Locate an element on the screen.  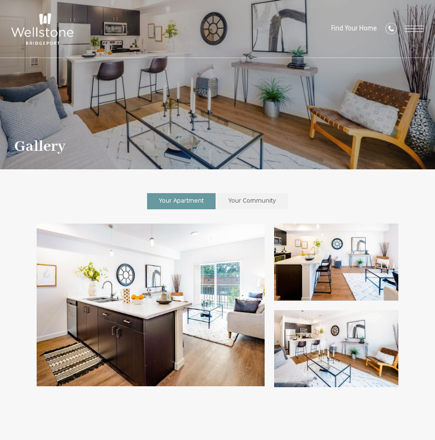
h1: Gallery is located at coordinates (40, 147).